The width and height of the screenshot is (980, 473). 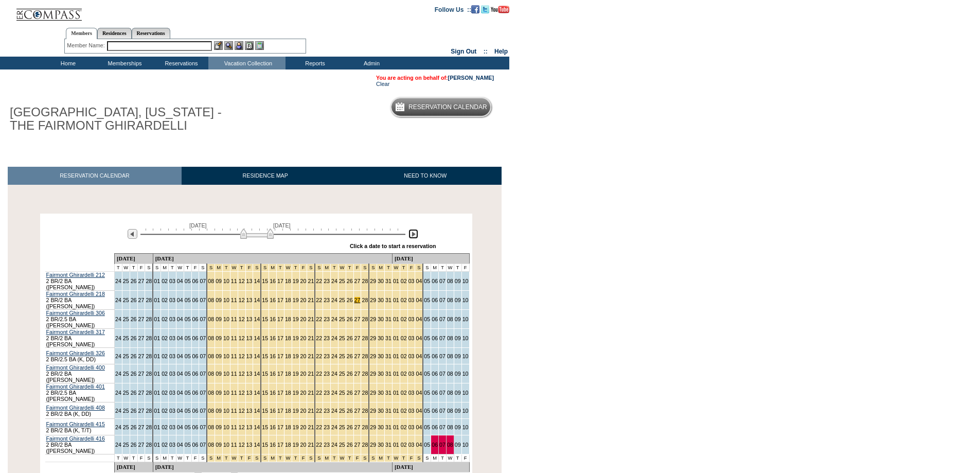 What do you see at coordinates (234, 281) in the screenshot?
I see `a: 11` at bounding box center [234, 281].